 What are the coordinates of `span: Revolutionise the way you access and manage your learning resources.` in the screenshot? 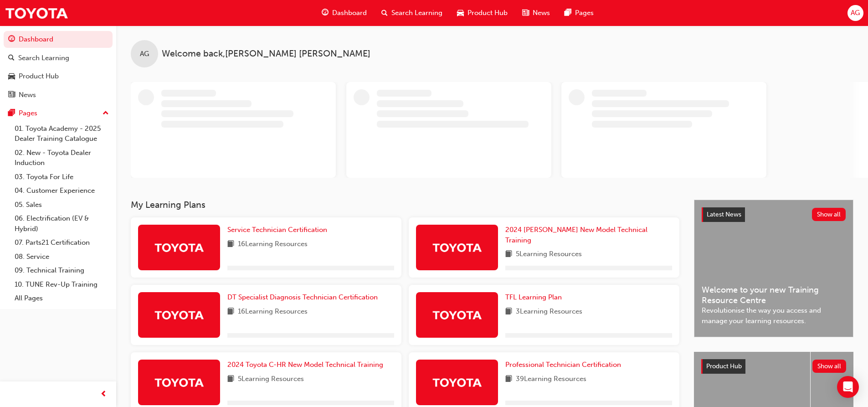 It's located at (774, 315).